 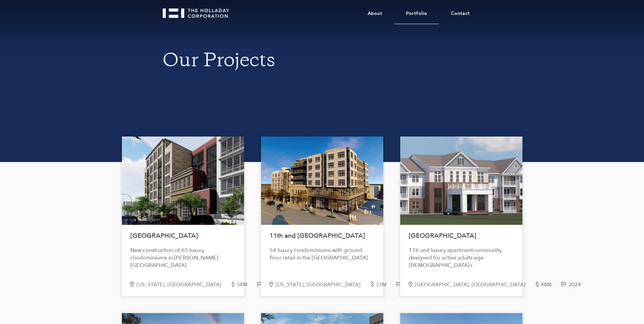 I want to click on div: 33M, so click(x=385, y=285).